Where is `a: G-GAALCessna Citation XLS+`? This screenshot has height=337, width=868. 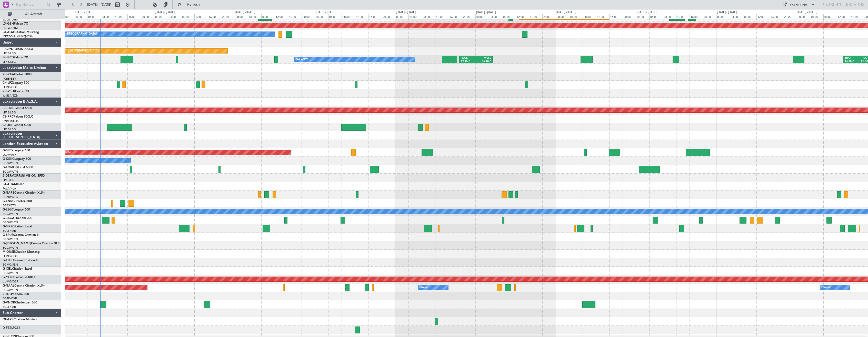
a: G-GAALCessna Citation XLS+ is located at coordinates (23, 286).